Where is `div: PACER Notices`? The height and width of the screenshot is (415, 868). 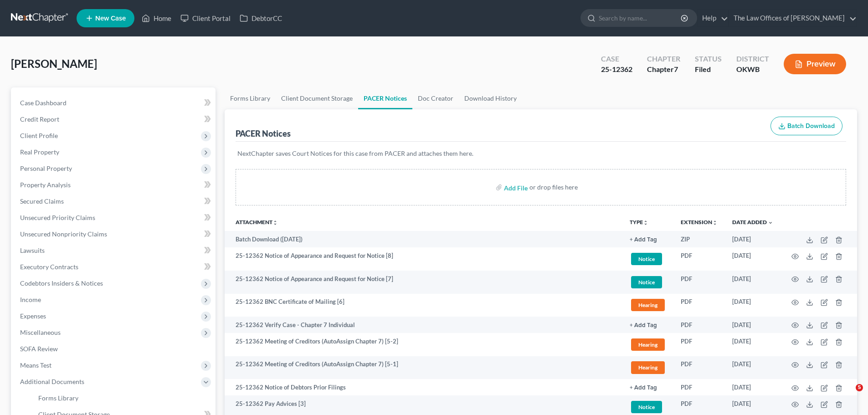
div: PACER Notices is located at coordinates (263, 133).